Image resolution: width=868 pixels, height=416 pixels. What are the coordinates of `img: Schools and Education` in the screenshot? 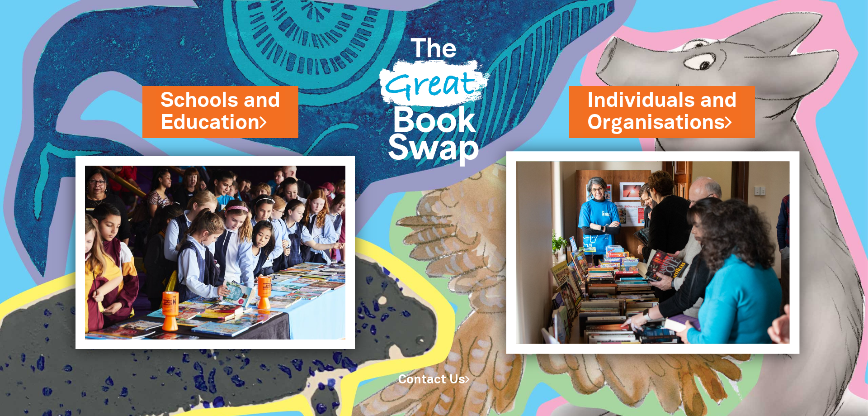 It's located at (215, 253).